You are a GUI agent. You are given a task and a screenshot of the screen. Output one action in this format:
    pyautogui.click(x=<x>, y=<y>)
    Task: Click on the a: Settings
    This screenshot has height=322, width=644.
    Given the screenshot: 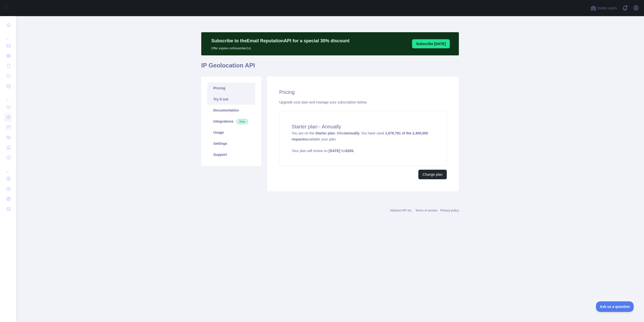 What is the action you would take?
    pyautogui.click(x=231, y=144)
    